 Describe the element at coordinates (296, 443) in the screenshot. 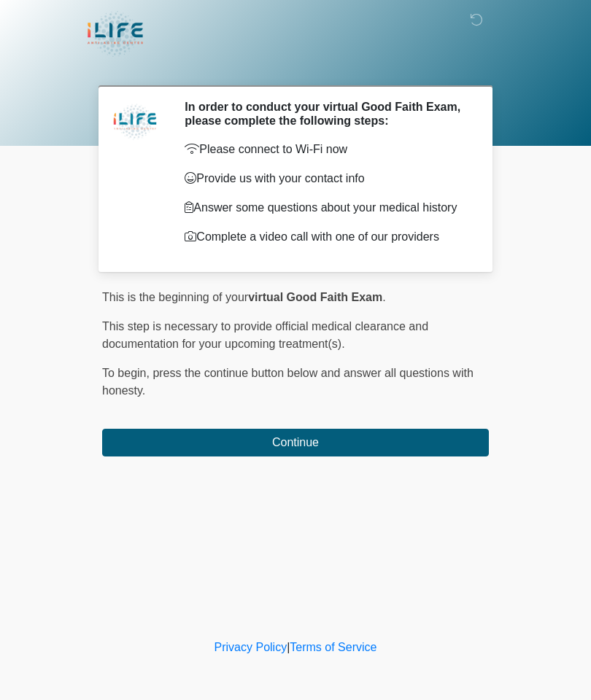

I see `button: Continue` at that location.